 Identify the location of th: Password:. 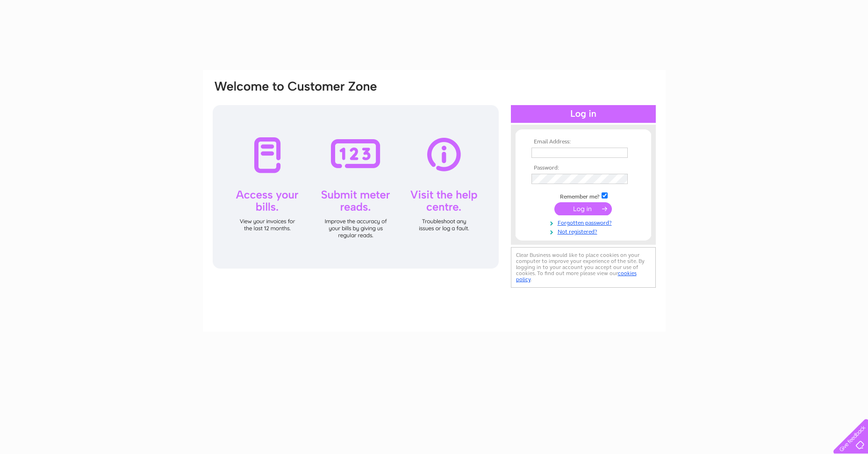
(583, 168).